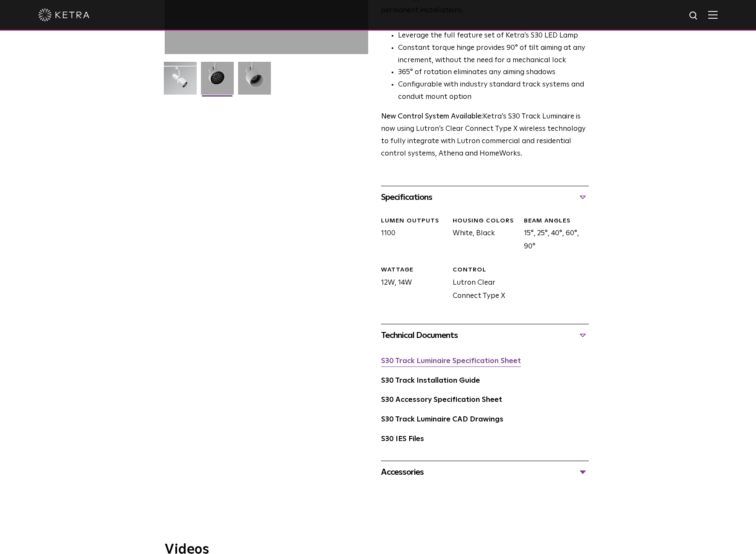 The height and width of the screenshot is (554, 756). Describe the element at coordinates (556, 221) in the screenshot. I see `div: BEAM ANGLES` at that location.